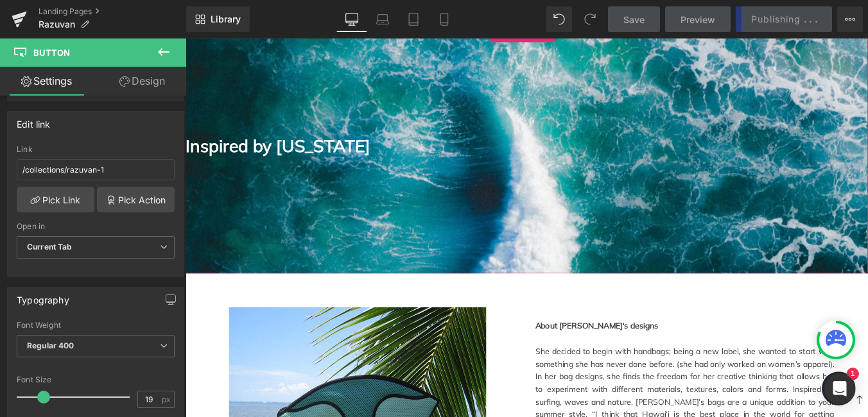 This screenshot has width=868, height=417. What do you see at coordinates (444, 19) in the screenshot?
I see `a: Mobile` at bounding box center [444, 19].